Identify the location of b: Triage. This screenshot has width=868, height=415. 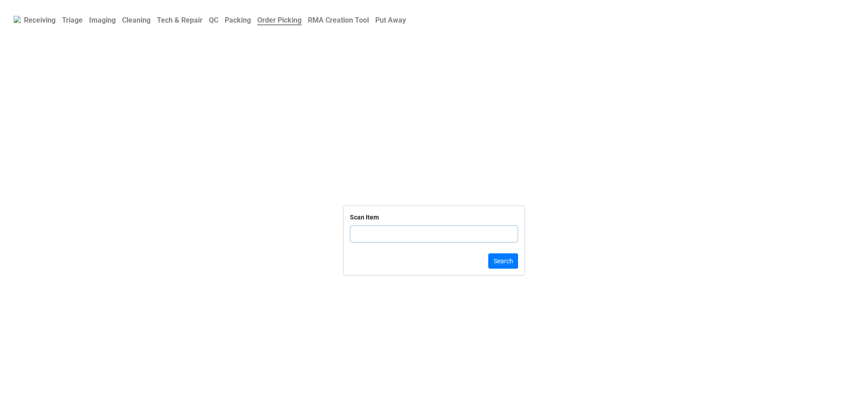
(72, 20).